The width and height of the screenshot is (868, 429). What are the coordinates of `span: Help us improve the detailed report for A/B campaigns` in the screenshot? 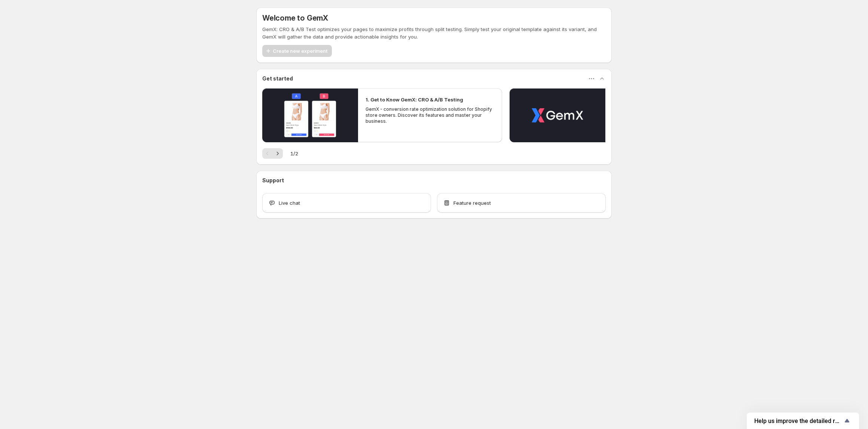 It's located at (798, 421).